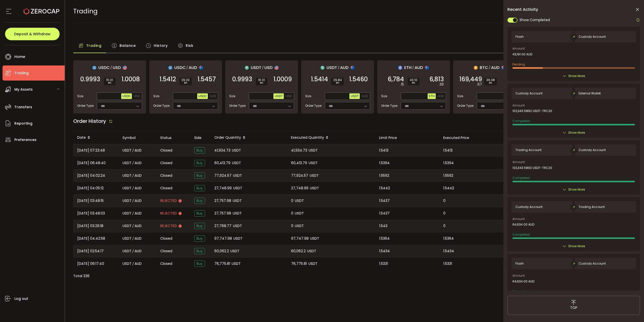 The image size is (644, 322). What do you see at coordinates (289, 96) in the screenshot?
I see `button: USD` at bounding box center [289, 96].